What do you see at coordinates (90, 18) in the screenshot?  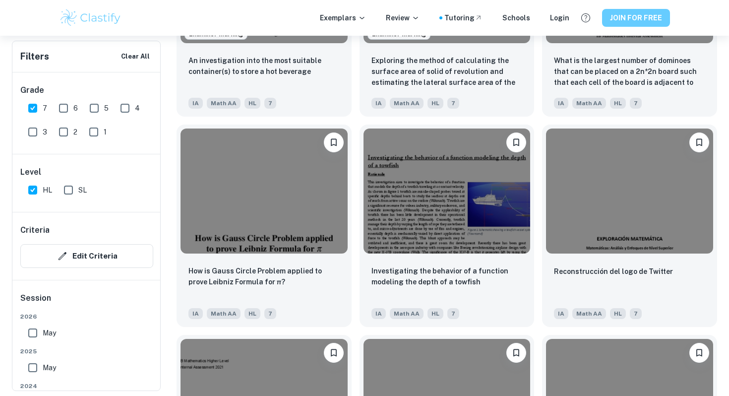 I see `a: Clastify logo` at bounding box center [90, 18].